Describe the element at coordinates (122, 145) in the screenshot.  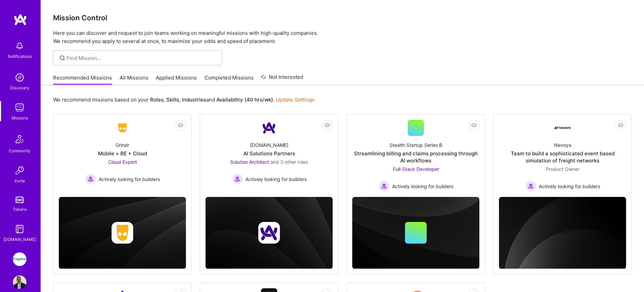
I see `div: Grindr` at that location.